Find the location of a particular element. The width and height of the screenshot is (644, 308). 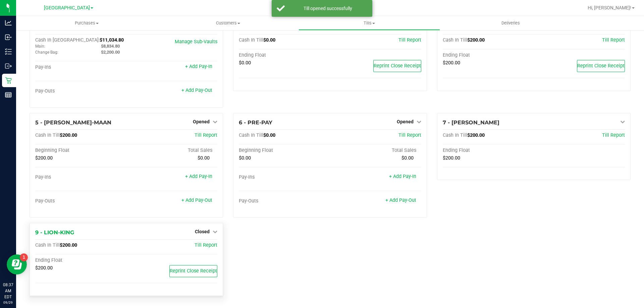

span: Tills is located at coordinates (369, 23).